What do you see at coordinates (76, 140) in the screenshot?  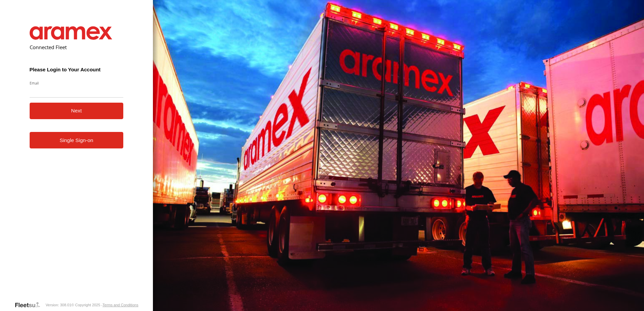 I see `a: Single Sign-on` at bounding box center [76, 140].